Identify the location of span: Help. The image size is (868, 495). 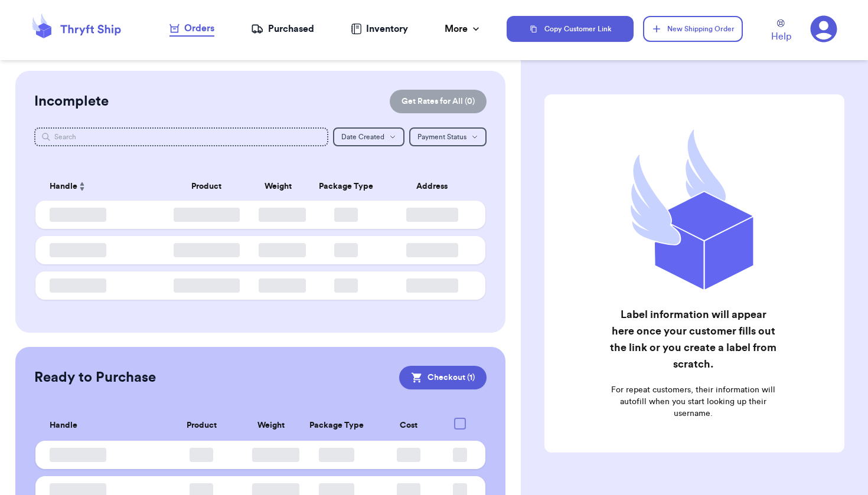
(781, 37).